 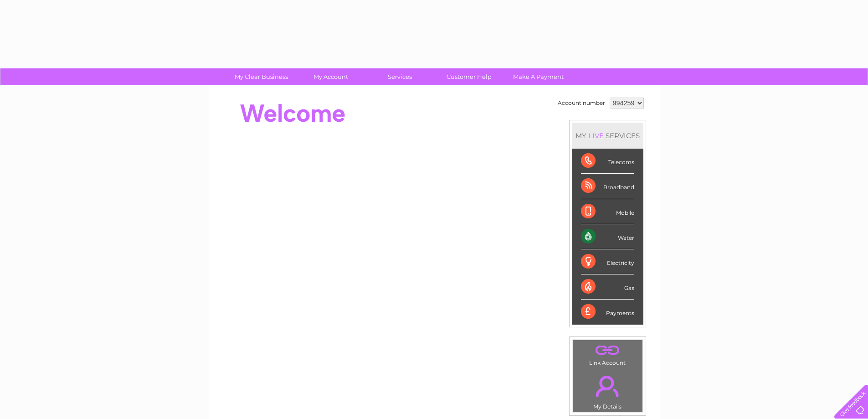 What do you see at coordinates (261, 77) in the screenshot?
I see `a: My Clear Business` at bounding box center [261, 77].